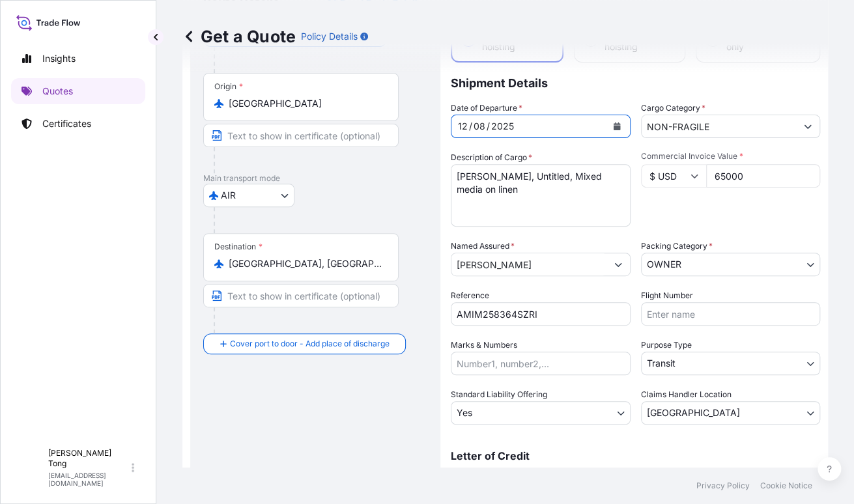 The image size is (854, 504). What do you see at coordinates (541, 413) in the screenshot?
I see `button: Yes` at bounding box center [541, 413].